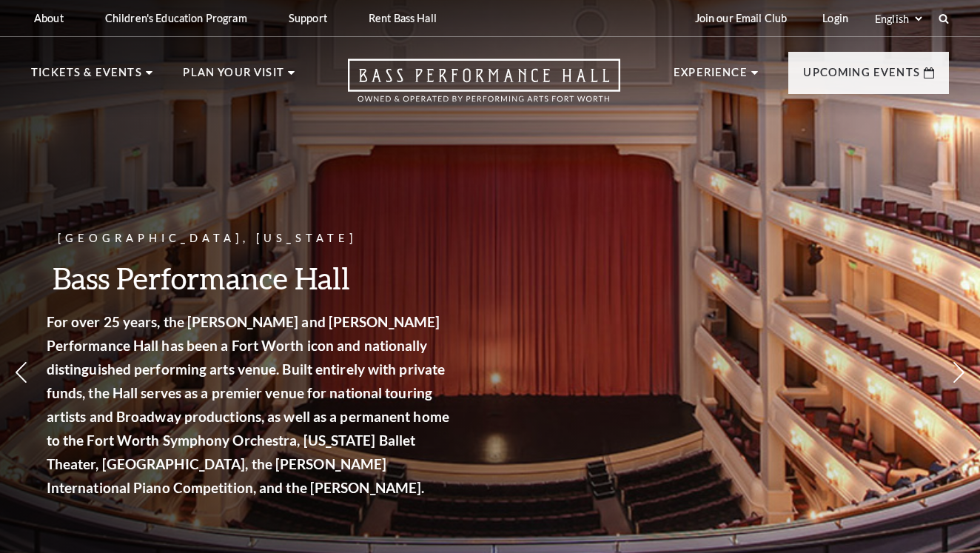  What do you see at coordinates (86, 77) in the screenshot?
I see `p: Tickets & Events` at bounding box center [86, 77].